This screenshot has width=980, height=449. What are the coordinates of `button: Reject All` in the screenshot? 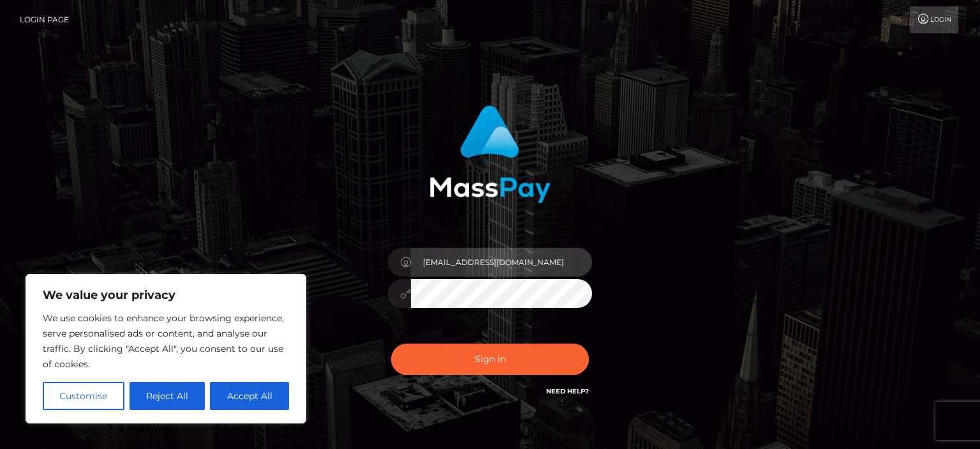 It's located at (168, 396).